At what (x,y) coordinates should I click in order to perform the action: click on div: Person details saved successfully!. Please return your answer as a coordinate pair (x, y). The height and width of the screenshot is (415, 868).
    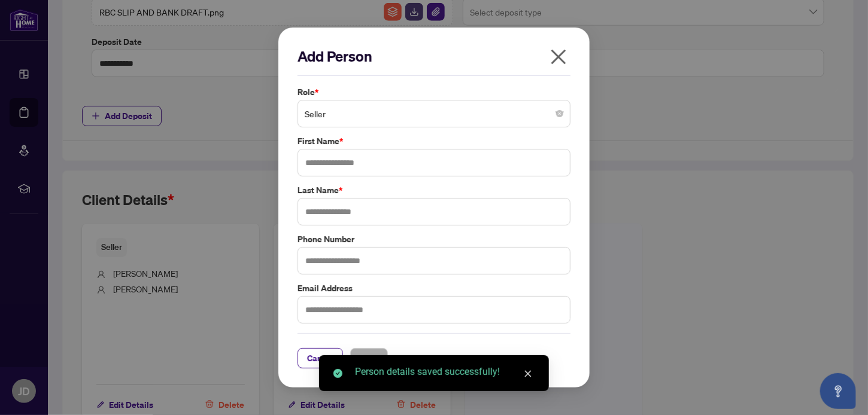
    Looking at the image, I should click on (445, 372).